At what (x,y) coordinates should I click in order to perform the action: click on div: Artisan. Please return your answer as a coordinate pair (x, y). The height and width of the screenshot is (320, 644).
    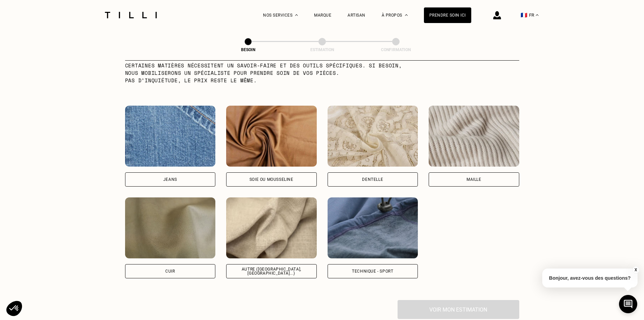
    Looking at the image, I should click on (356, 15).